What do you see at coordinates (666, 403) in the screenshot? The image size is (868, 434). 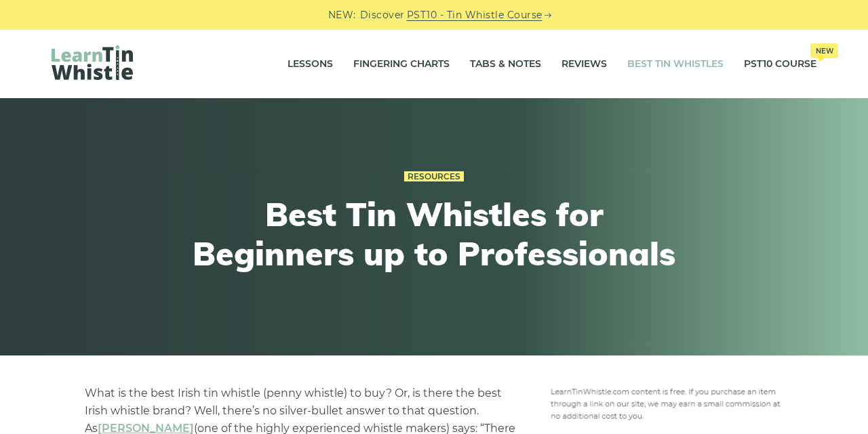 I see `img: disclosure` at bounding box center [666, 403].